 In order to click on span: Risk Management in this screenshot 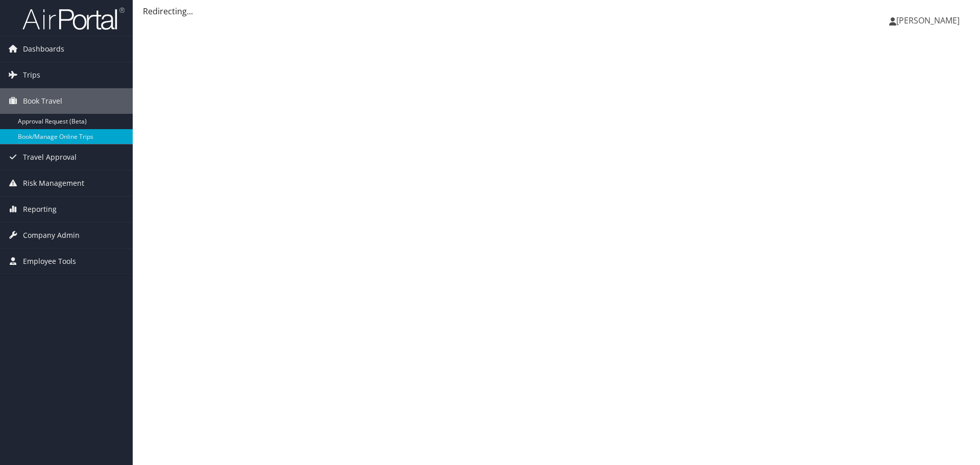, I will do `click(54, 184)`.